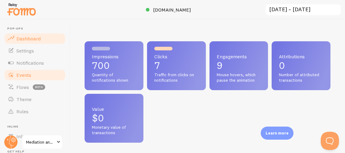 The height and width of the screenshot is (153, 345). I want to click on a: Rules, so click(35, 111).